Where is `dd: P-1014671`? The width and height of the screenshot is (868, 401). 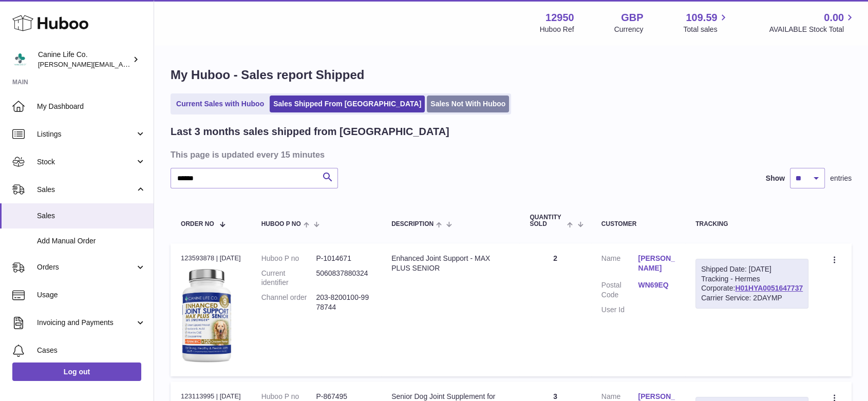
dd: P-1014671 is located at coordinates (343, 258).